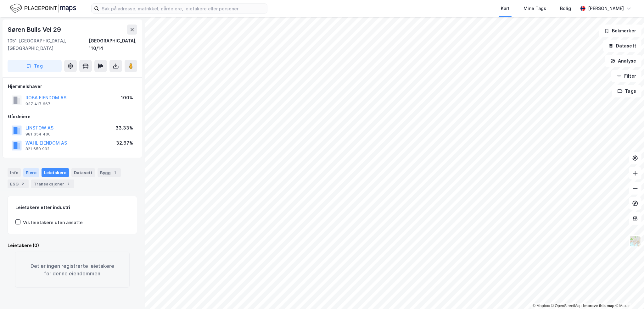  Describe the element at coordinates (627, 91) in the screenshot. I see `button: Tags` at that location.